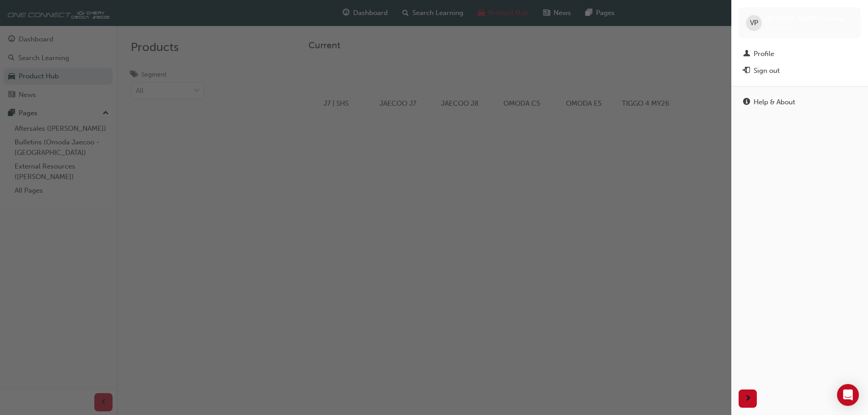 Image resolution: width=868 pixels, height=415 pixels. I want to click on span: VP, so click(754, 23).